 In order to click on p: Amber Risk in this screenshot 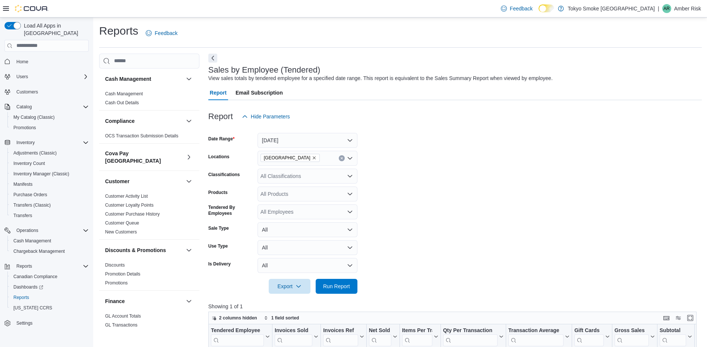, I will do `click(687, 9)`.